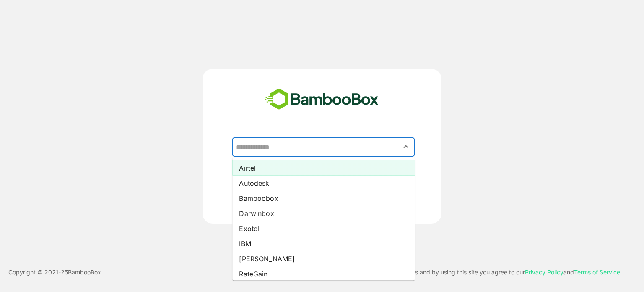  I want to click on li: Exotel, so click(323, 228).